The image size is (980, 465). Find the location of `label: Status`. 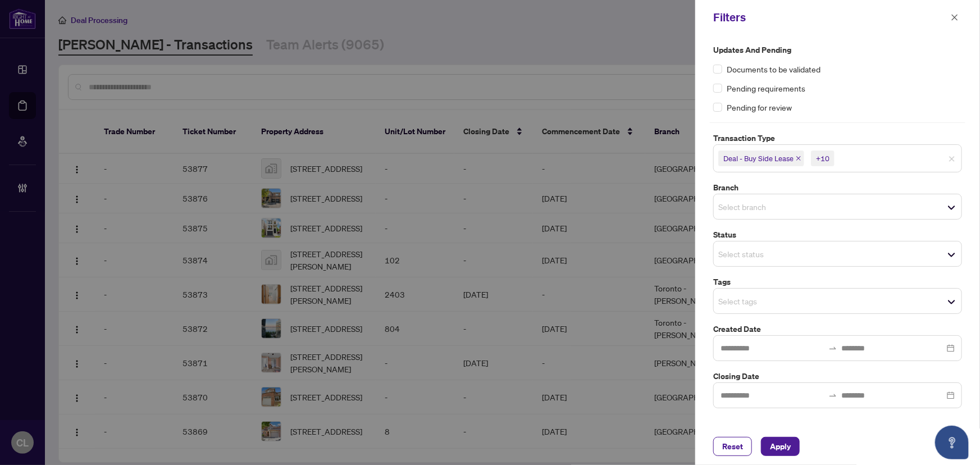

label: Status is located at coordinates (838, 235).